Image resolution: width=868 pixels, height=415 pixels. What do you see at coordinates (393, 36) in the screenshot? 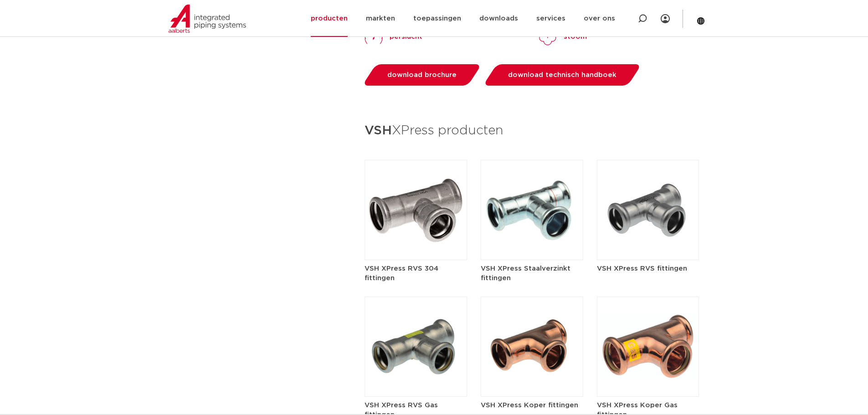
I see `a: perslucht` at bounding box center [393, 36].